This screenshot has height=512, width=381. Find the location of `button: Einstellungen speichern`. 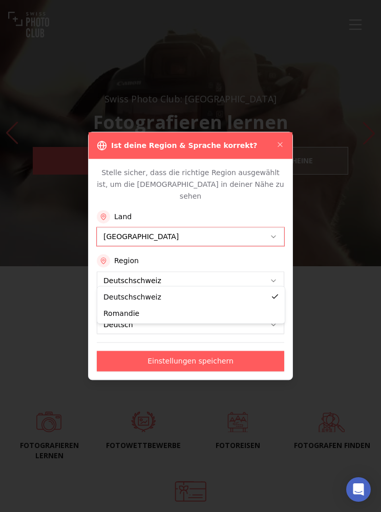

button: Einstellungen speichern is located at coordinates (190, 361).